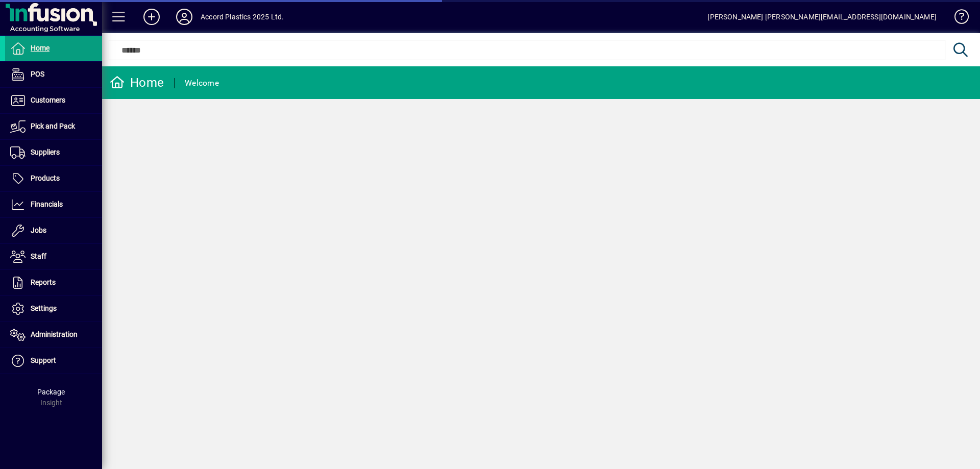 The width and height of the screenshot is (980, 469). I want to click on a: Support, so click(53, 361).